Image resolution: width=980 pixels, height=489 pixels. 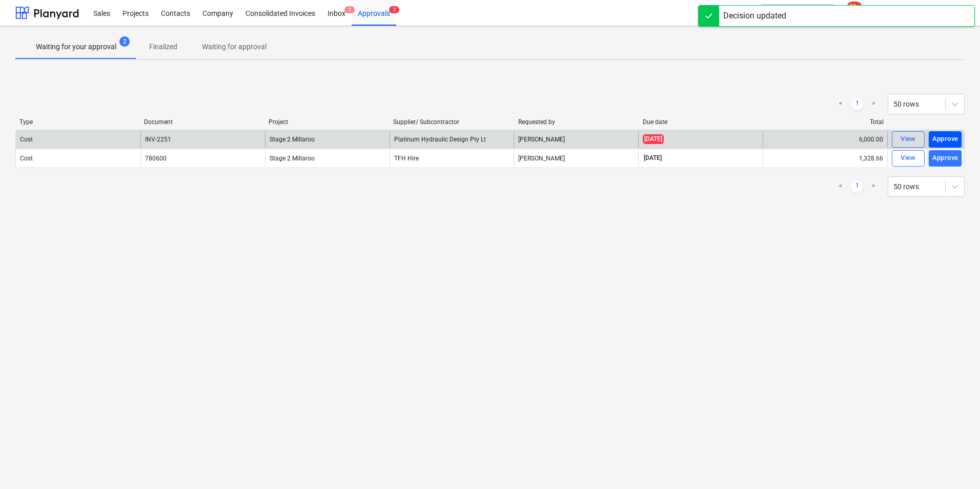 What do you see at coordinates (156, 158) in the screenshot?
I see `div: 780600` at bounding box center [156, 158].